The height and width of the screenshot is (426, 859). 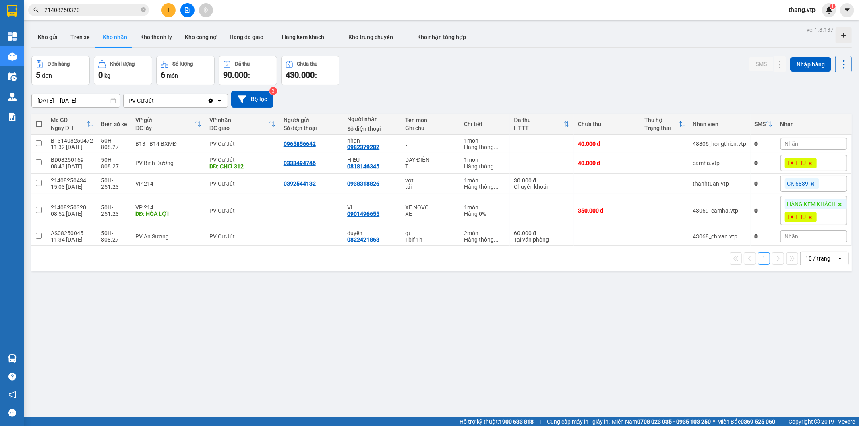 I want to click on button: Hàng đã giao, so click(x=247, y=37).